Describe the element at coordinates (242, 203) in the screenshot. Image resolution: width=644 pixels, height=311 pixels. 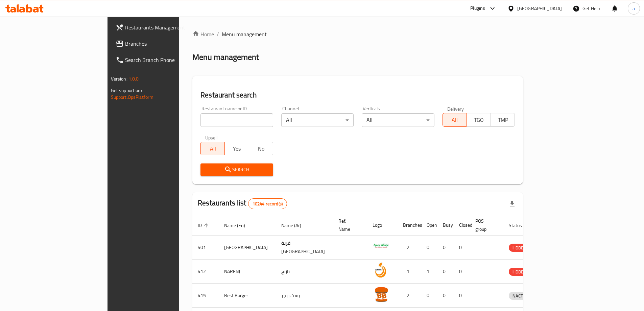
I see `h2: Restaurants list` at that location.